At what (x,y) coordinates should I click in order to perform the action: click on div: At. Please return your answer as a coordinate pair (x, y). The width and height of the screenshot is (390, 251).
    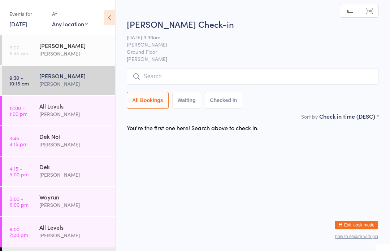
    Looking at the image, I should click on (70, 14).